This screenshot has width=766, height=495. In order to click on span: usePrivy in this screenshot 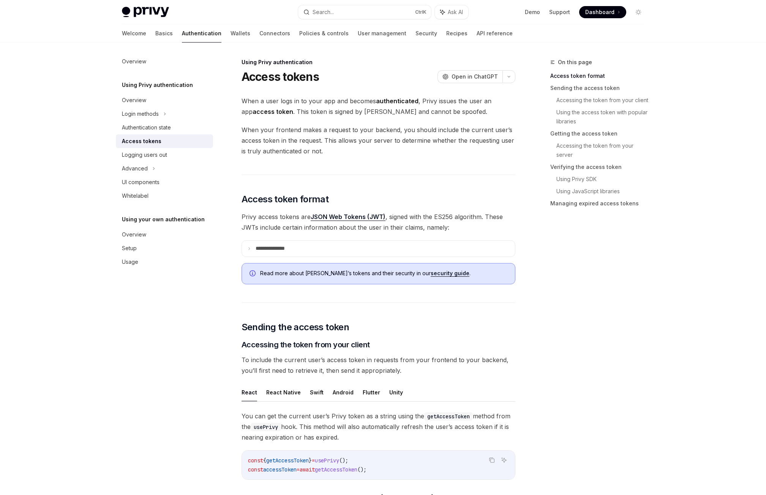, I will do `click(327, 461)`.